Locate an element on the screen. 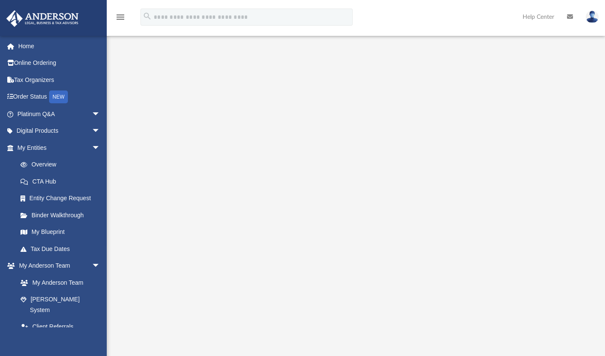 Image resolution: width=605 pixels, height=356 pixels. a: My Entitiesarrow_drop_down is located at coordinates (59, 148).